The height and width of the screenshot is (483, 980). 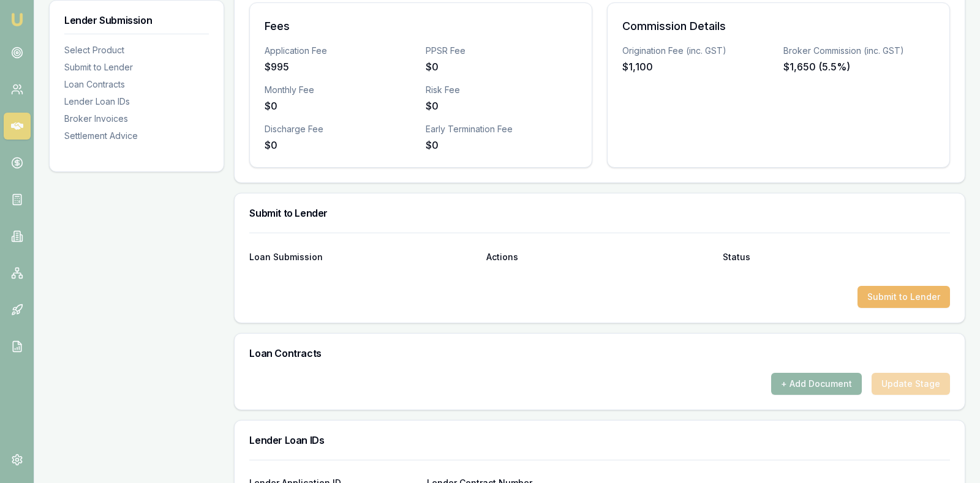 I want to click on div: Submit to Lender, so click(x=137, y=67).